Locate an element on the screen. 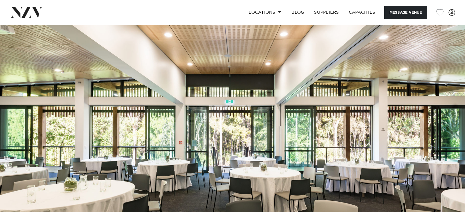  button: Message Venue is located at coordinates (406, 12).